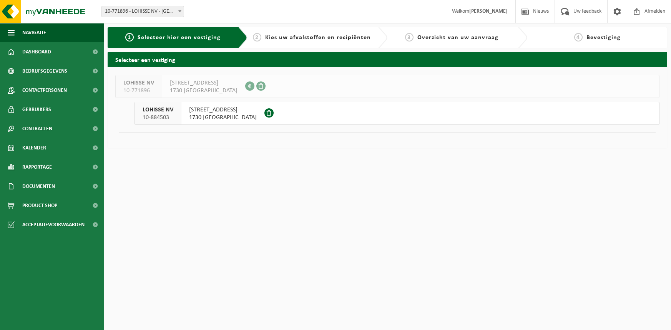 The width and height of the screenshot is (671, 330). What do you see at coordinates (139, 91) in the screenshot?
I see `span: 10-771896` at bounding box center [139, 91].